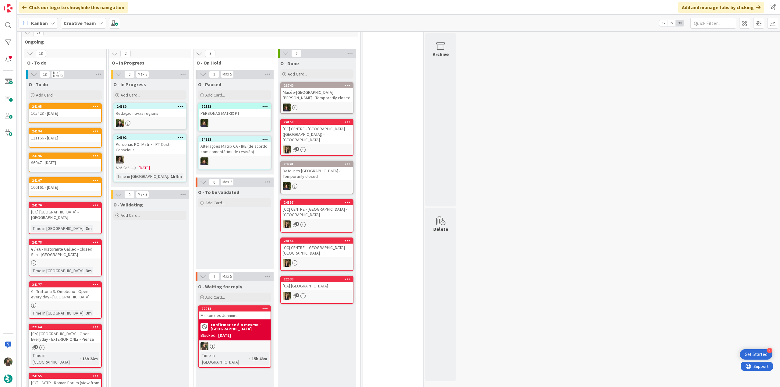  I want to click on div: 24133Alterações Matrix CA - IRE (de acordo com comentários de revisão), so click(235, 146).